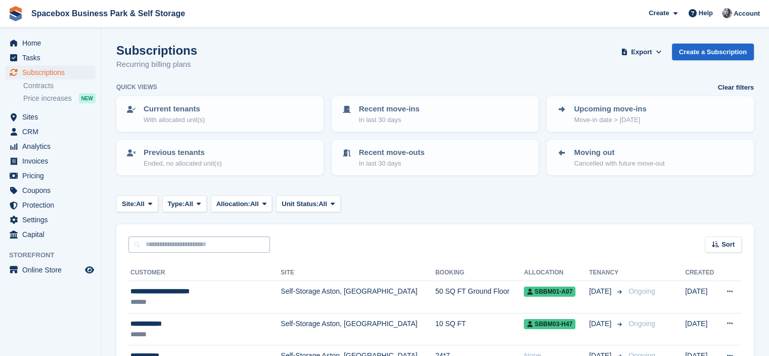  What do you see at coordinates (220, 157) in the screenshot?
I see `a: Previous tenants Ended, no allocated unit(s)` at bounding box center [220, 157].